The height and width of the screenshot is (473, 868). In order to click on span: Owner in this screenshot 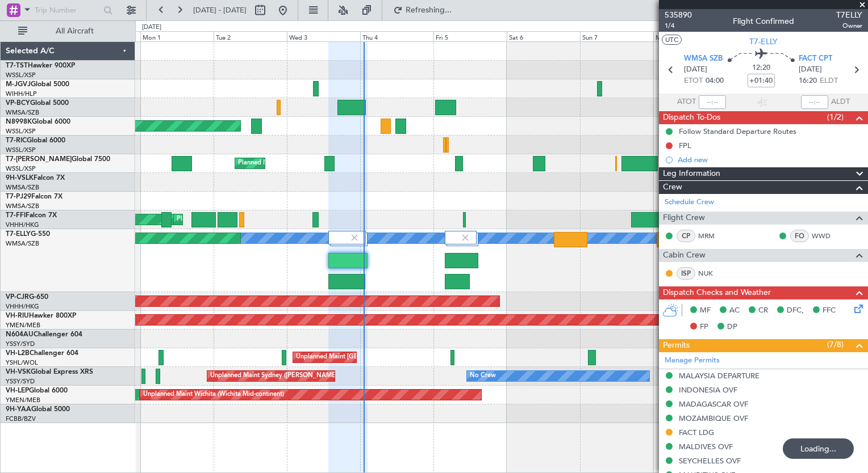, I will do `click(849, 26)`.